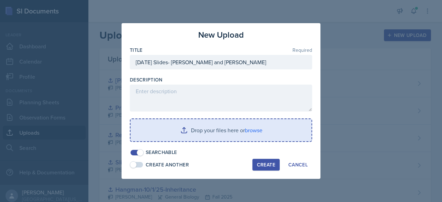 The width and height of the screenshot is (442, 202). What do you see at coordinates (161, 152) in the screenshot?
I see `div: Searchable` at bounding box center [161, 152].